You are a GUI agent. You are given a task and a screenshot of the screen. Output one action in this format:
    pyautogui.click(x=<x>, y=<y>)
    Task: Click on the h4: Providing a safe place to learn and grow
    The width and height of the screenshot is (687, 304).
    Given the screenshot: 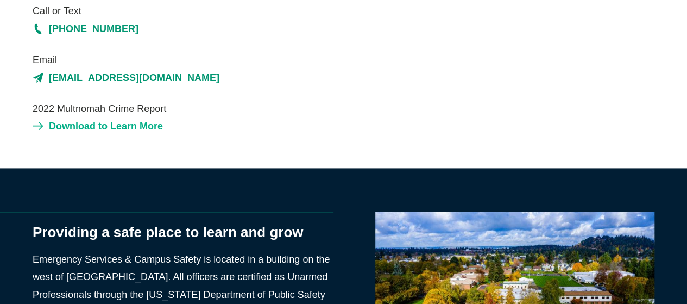 What is the action you would take?
    pyautogui.click(x=183, y=232)
    